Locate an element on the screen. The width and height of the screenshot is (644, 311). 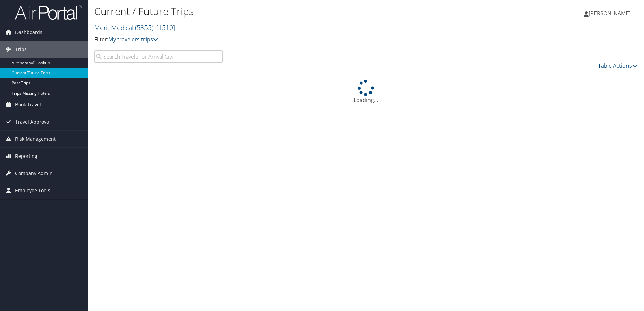
a: Table Actions is located at coordinates (617, 66).